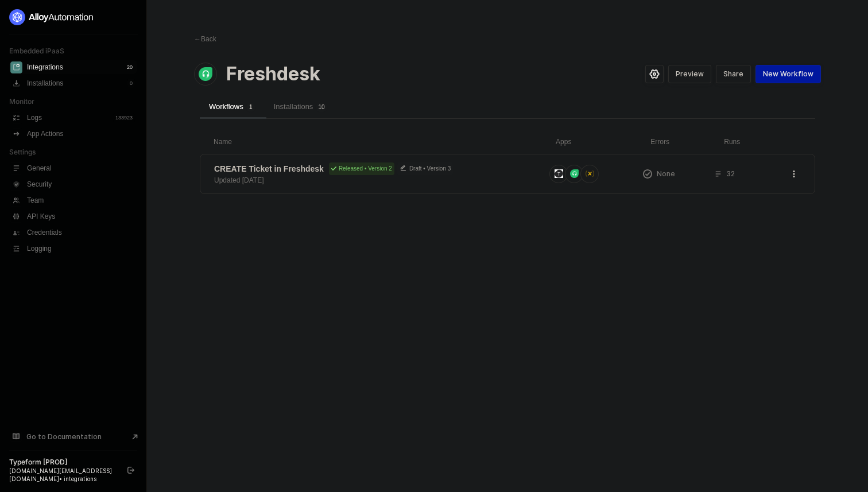 This screenshot has height=492, width=868. What do you see at coordinates (16, 436) in the screenshot?
I see `span: documentation` at bounding box center [16, 436].